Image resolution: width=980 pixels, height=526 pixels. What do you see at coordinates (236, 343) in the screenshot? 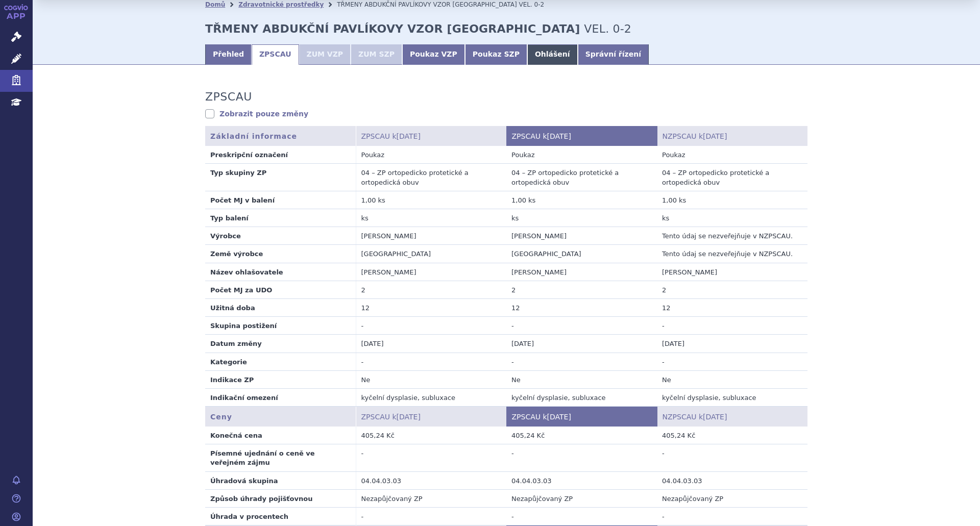
I see `strong: Datum změny` at bounding box center [236, 343].